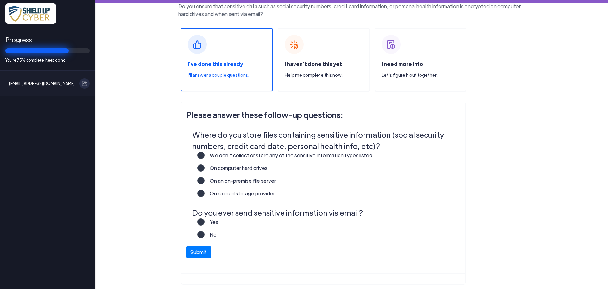 The image size is (608, 289). I want to click on label: We don’t collect or store any of the sensitive information types listed, so click(289, 158).